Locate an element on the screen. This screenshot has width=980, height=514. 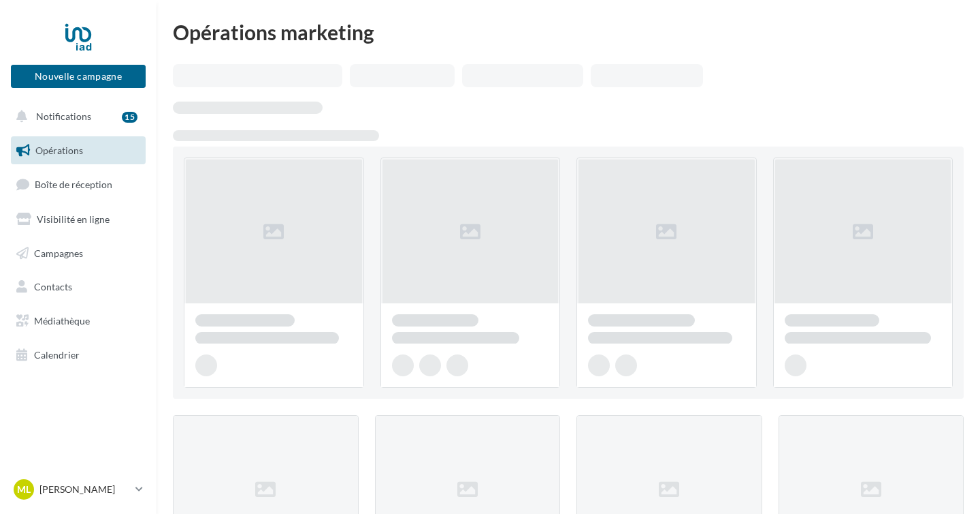
a: Opérations is located at coordinates (78, 150).